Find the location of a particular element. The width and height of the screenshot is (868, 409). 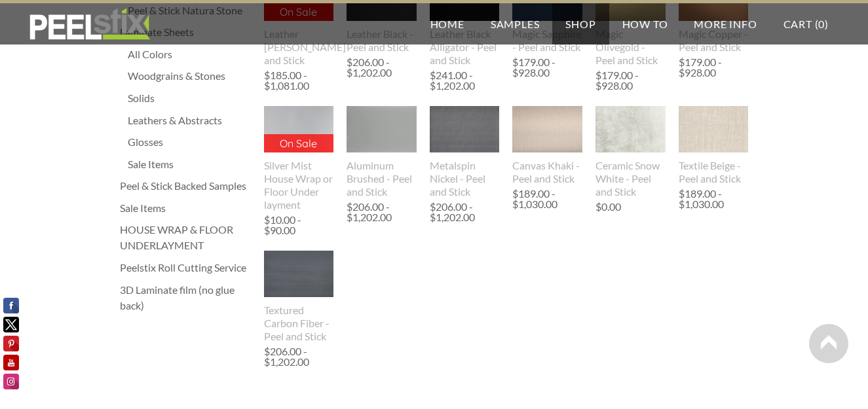

div: Silver Mist House Wrap or Floor Under layment is located at coordinates (299, 186).